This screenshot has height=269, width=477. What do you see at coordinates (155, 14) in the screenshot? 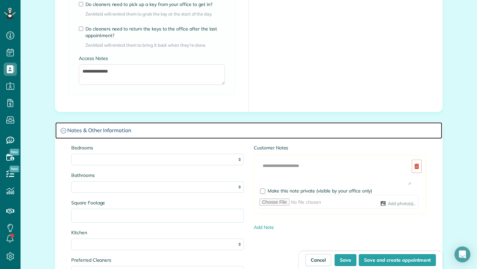
I see `span: ZenMaid will remind them to grab the key at the start of the day.` at bounding box center [155, 14].